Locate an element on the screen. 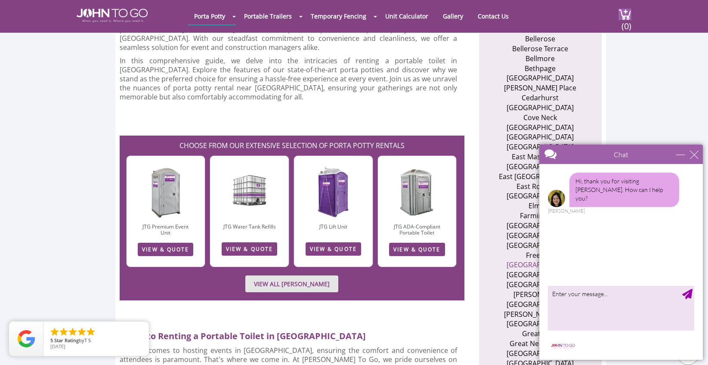 Image resolution: width=708 pixels, height=365 pixels. h2: CHOOSE FROM OUR EXTENSIVE SELECTION OF PORTA POTTY RENTALS is located at coordinates (292, 143).